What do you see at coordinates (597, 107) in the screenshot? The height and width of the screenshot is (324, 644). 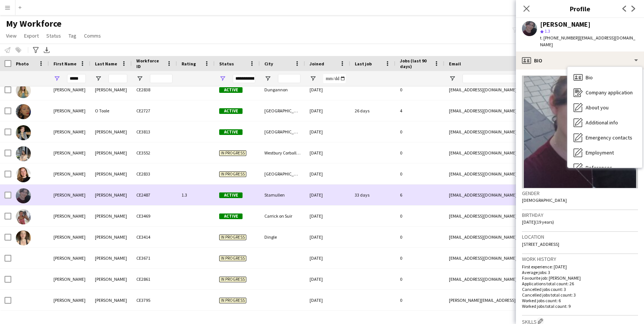 I see `span: About you` at bounding box center [597, 107].